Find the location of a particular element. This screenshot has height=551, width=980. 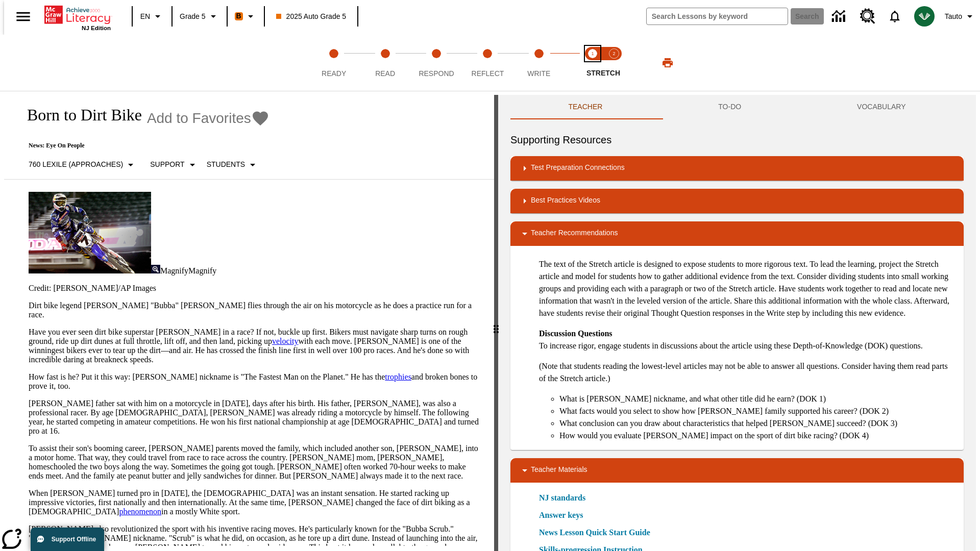

h1: Born to Dirt Bike is located at coordinates (79, 115).